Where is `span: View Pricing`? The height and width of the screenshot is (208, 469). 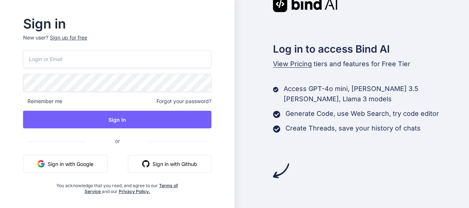 span: View Pricing is located at coordinates (292, 64).